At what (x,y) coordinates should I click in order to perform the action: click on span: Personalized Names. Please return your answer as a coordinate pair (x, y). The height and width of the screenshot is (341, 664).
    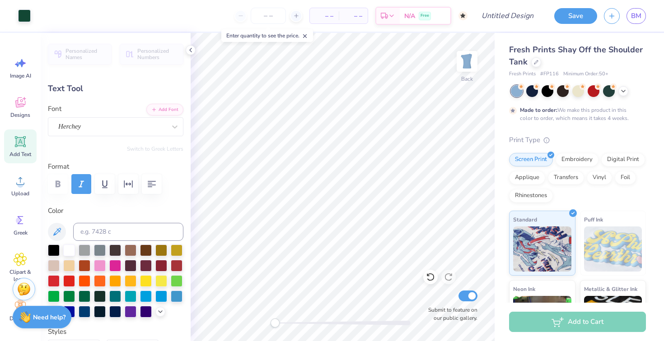
    Looking at the image, I should click on (86, 54).